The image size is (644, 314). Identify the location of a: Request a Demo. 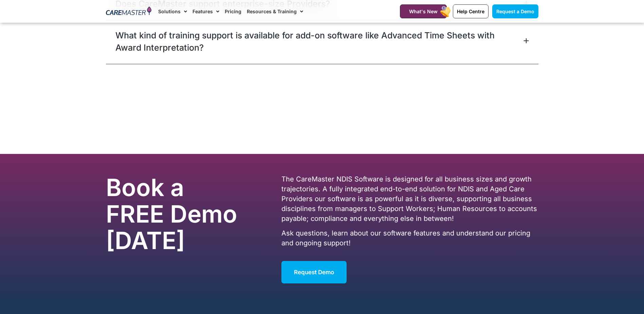
(516, 11).